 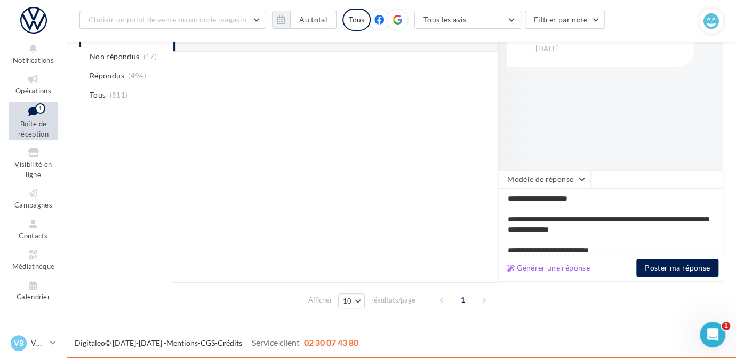 What do you see at coordinates (34, 266) in the screenshot?
I see `span: Médiathèque` at bounding box center [34, 266].